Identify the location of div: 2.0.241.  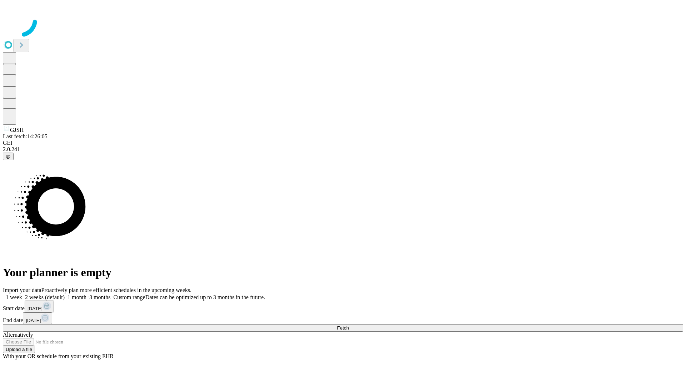
(343, 149).